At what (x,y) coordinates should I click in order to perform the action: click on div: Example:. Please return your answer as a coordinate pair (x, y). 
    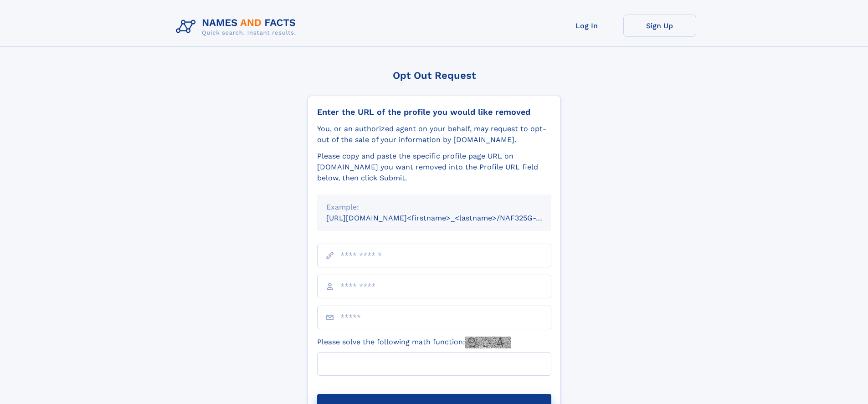
    Looking at the image, I should click on (434, 207).